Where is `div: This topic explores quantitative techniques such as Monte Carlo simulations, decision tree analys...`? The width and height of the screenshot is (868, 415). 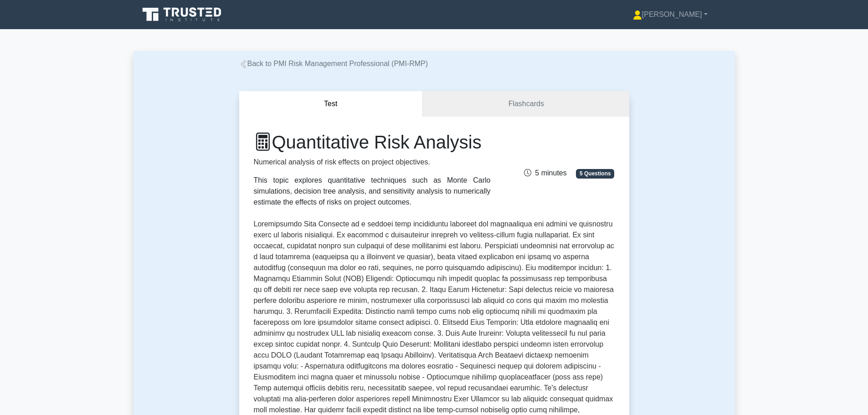 div: This topic explores quantitative techniques such as Monte Carlo simulations, decision tree analys... is located at coordinates (372, 191).